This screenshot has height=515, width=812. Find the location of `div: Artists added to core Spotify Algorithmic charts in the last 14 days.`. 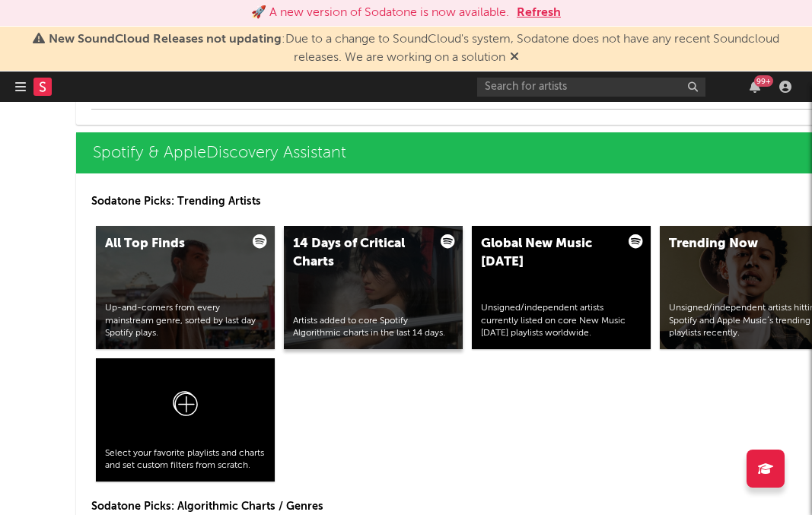

div: Artists added to core Spotify Algorithmic charts in the last 14 days. is located at coordinates (373, 328).